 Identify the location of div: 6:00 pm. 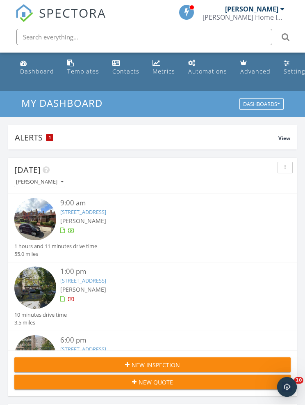
(164, 340).